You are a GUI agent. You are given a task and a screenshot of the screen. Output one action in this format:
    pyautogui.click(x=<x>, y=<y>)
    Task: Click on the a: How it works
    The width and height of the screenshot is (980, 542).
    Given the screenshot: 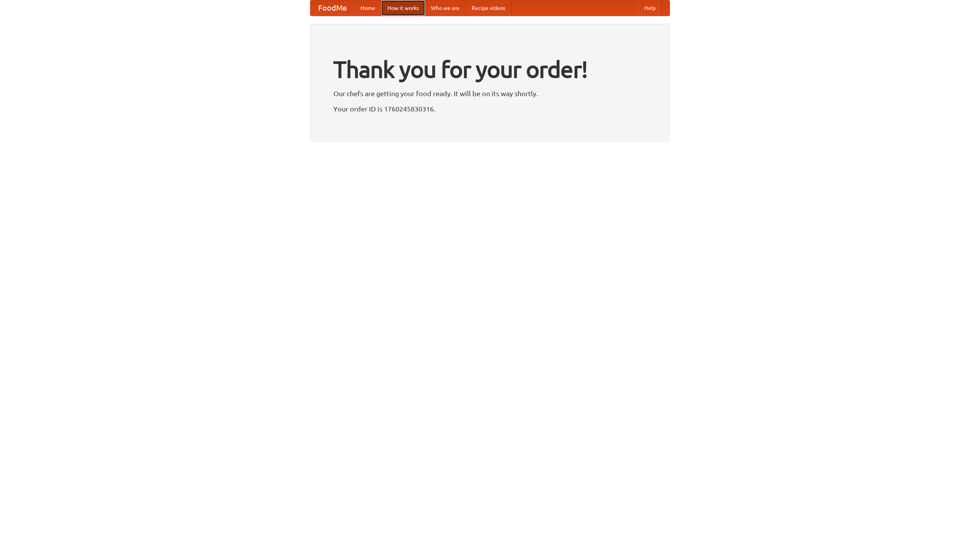 What is the action you would take?
    pyautogui.click(x=403, y=8)
    